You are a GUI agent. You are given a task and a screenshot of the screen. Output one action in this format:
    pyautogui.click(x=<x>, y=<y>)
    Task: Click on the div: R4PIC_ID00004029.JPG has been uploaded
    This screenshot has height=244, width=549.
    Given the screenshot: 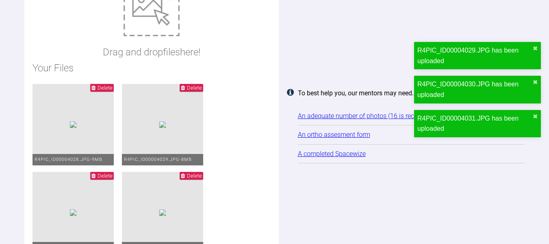 What is the action you would take?
    pyautogui.click(x=475, y=55)
    